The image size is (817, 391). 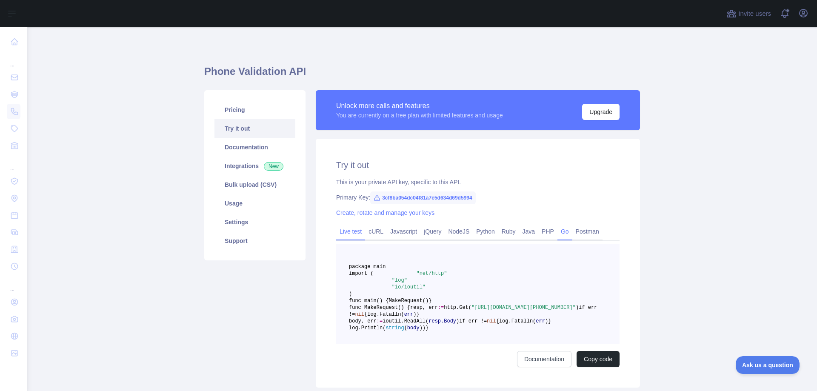 I want to click on span: import (, so click(x=361, y=274).